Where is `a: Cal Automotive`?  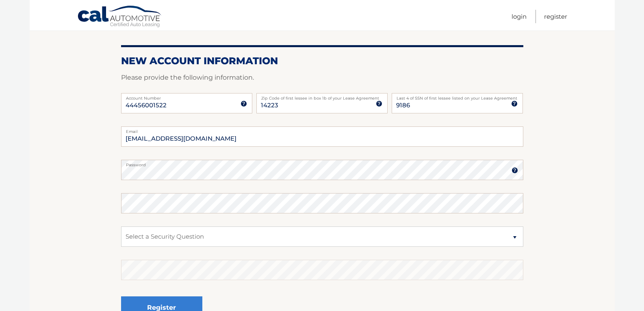 a: Cal Automotive is located at coordinates (120, 17).